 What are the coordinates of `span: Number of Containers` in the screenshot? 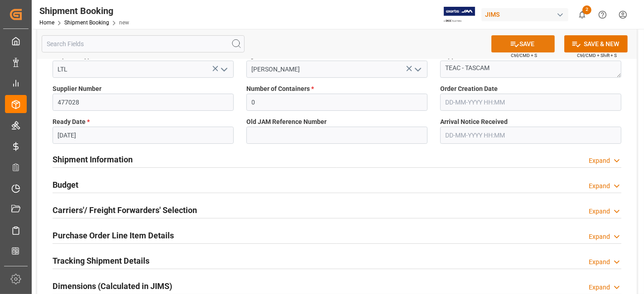 It's located at (280, 89).